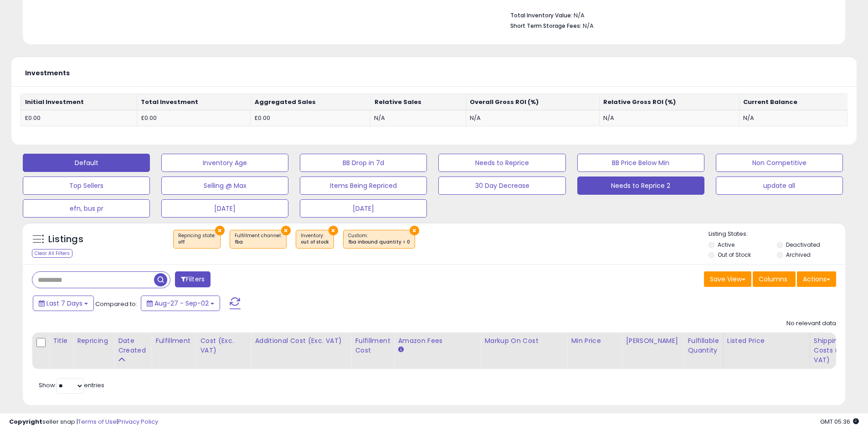 The height and width of the screenshot is (431, 868). Describe the element at coordinates (777, 234) in the screenshot. I see `p: Listing States:` at that location.